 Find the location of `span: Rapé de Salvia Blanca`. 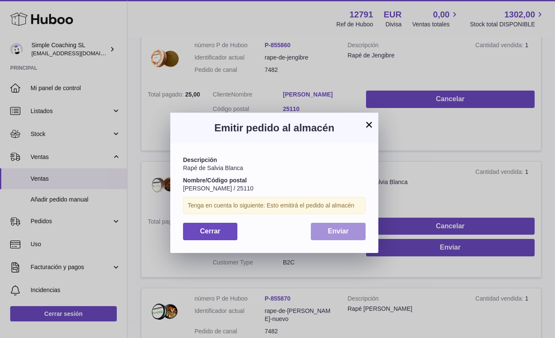

span: Rapé de Salvia Blanca is located at coordinates (213, 168).